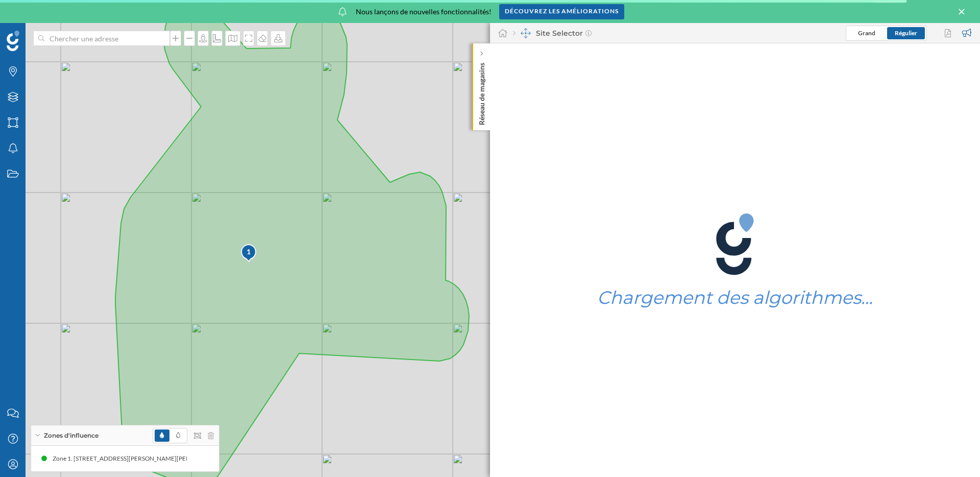 The height and width of the screenshot is (477, 980). Describe the element at coordinates (735, 298) in the screenshot. I see `h1: Chargement des algorithmes…` at that location.